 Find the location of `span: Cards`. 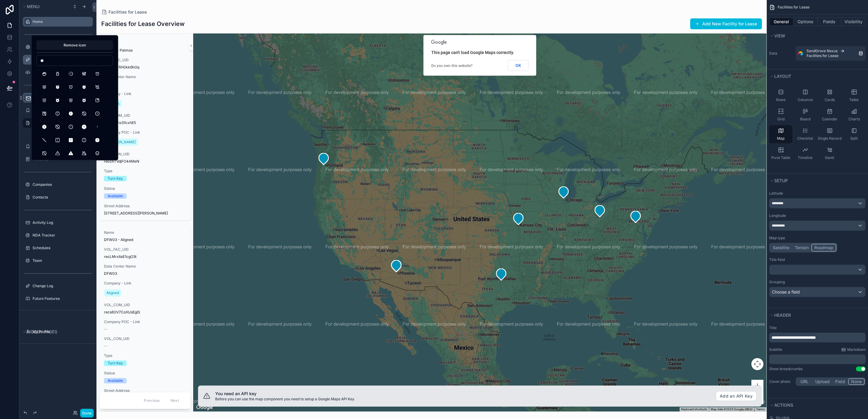

span: Cards is located at coordinates (830, 100).